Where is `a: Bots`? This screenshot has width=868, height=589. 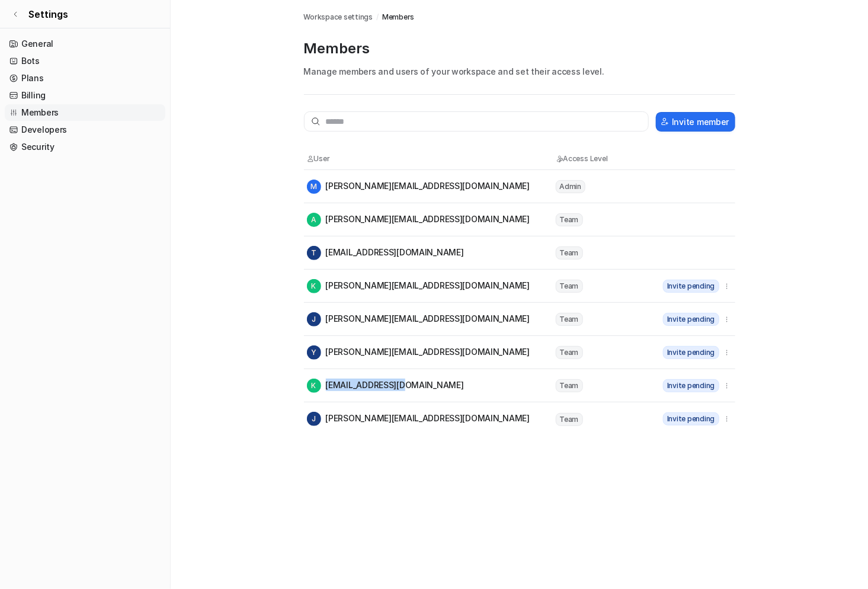 a: Bots is located at coordinates (85, 61).